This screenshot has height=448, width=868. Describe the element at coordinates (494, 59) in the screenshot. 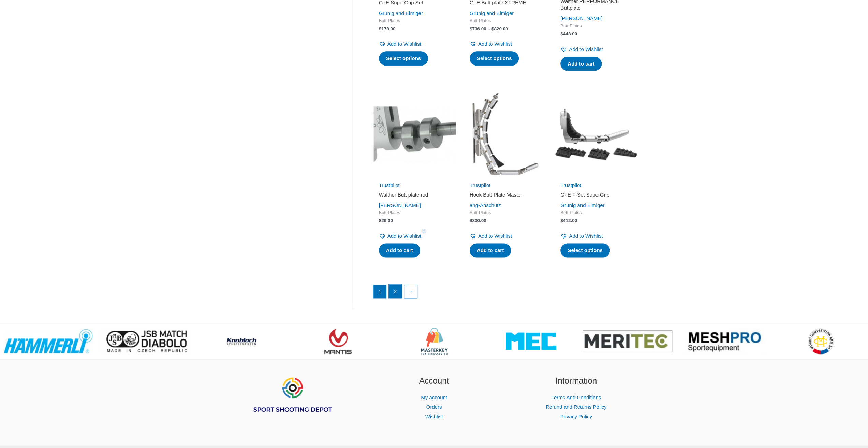

I see `a: Select options for “G+E Butt-plate XTREME”` at that location.